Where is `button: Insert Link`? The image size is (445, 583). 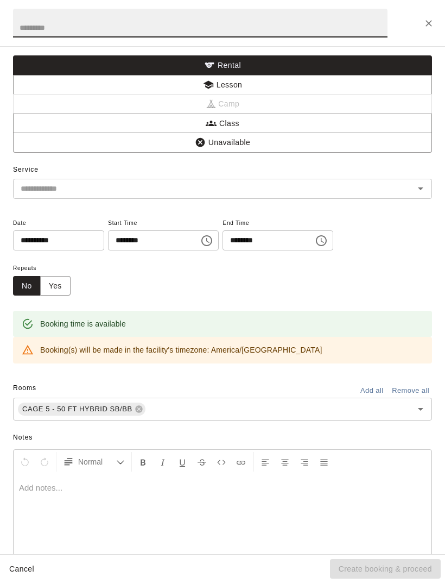
button: Insert Link is located at coordinates (241, 461).